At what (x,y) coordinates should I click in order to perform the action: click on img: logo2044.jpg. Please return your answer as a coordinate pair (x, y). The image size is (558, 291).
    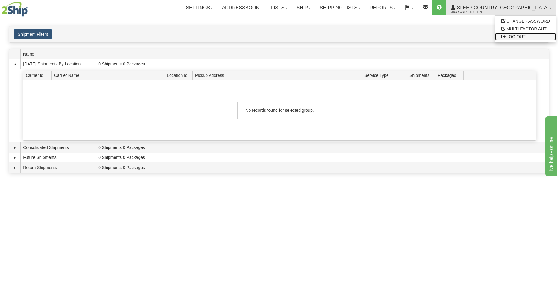
    Looking at the image, I should click on (15, 9).